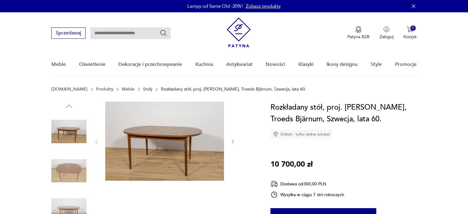 The image size is (468, 214). I want to click on a: Sprzedawaj, so click(68, 34).